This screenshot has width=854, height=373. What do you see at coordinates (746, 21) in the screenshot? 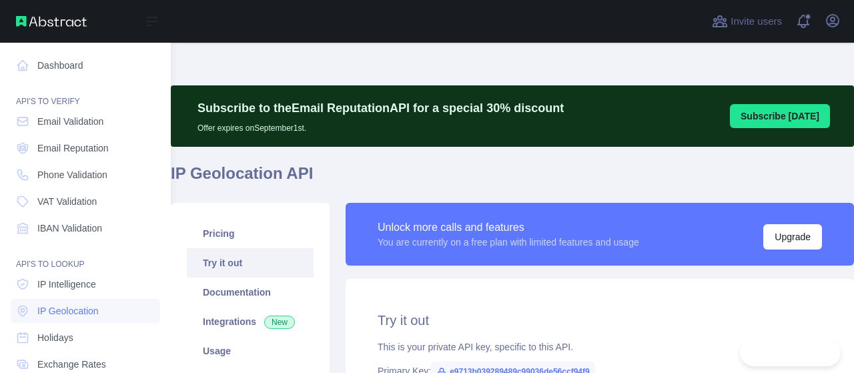
I see `button: Invite users` at bounding box center [746, 21].